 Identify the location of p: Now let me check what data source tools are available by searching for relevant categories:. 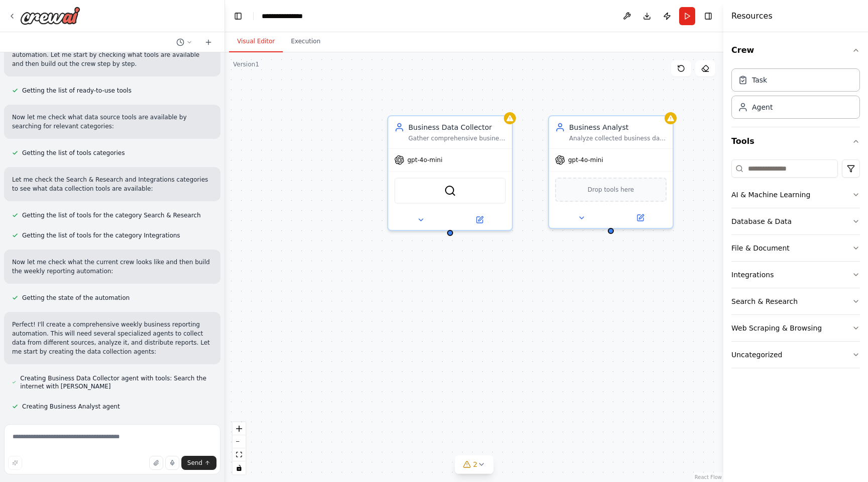
(112, 122).